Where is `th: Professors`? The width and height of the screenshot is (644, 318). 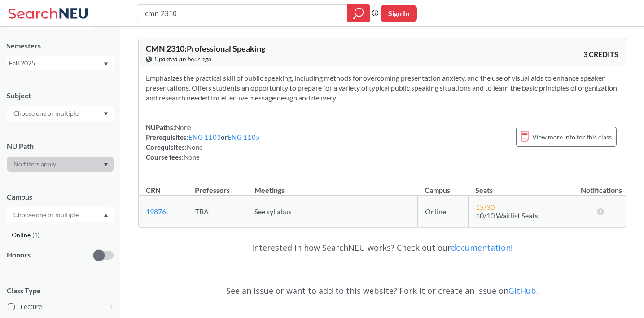 th: Professors is located at coordinates (218, 186).